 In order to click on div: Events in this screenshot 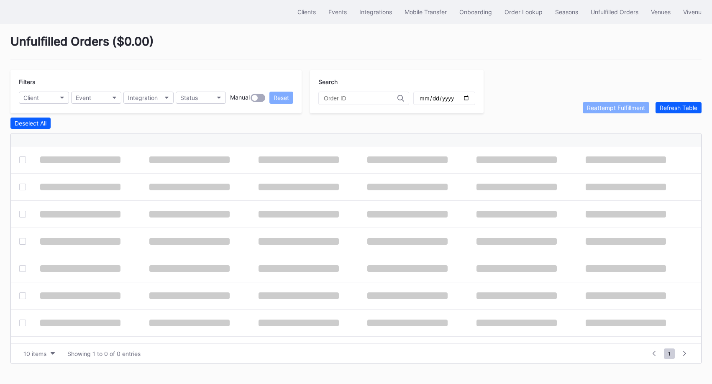, I will do `click(338, 12)`.